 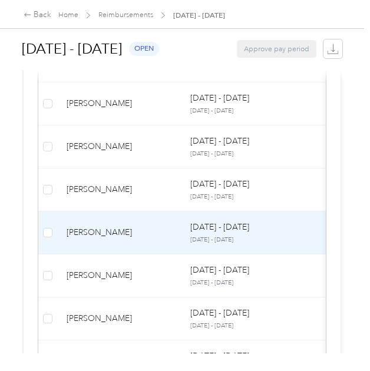 I want to click on a: Reimbursements, so click(x=126, y=15).